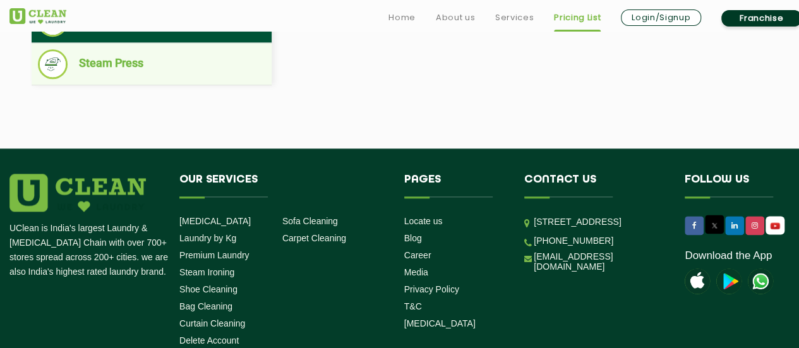 Image resolution: width=799 pixels, height=348 pixels. I want to click on a: T&C, so click(413, 306).